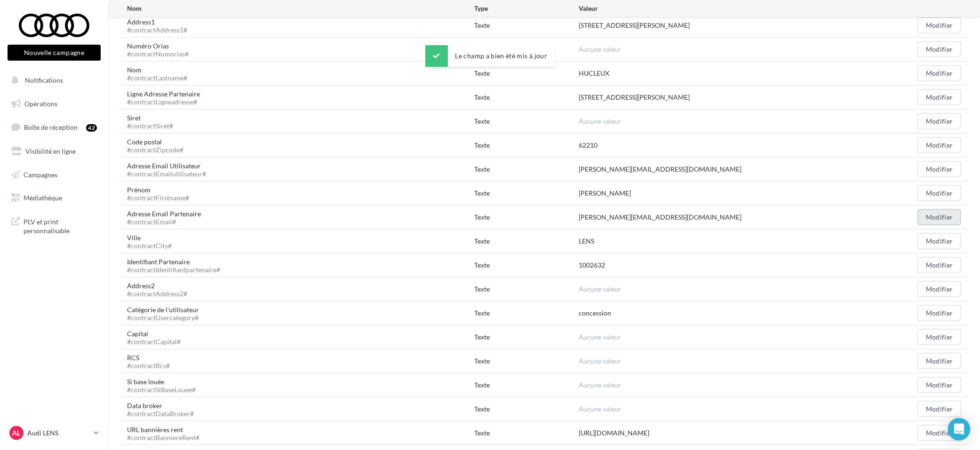 This screenshot has height=450, width=980. Describe the element at coordinates (177, 265) in the screenshot. I see `div: Identifiant Partenaire` at that location.